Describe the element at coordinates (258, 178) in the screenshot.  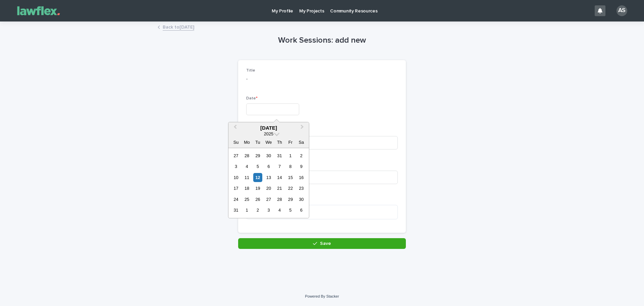
I see `div: Choose Tuesday, August 12th, 2025` at that location.